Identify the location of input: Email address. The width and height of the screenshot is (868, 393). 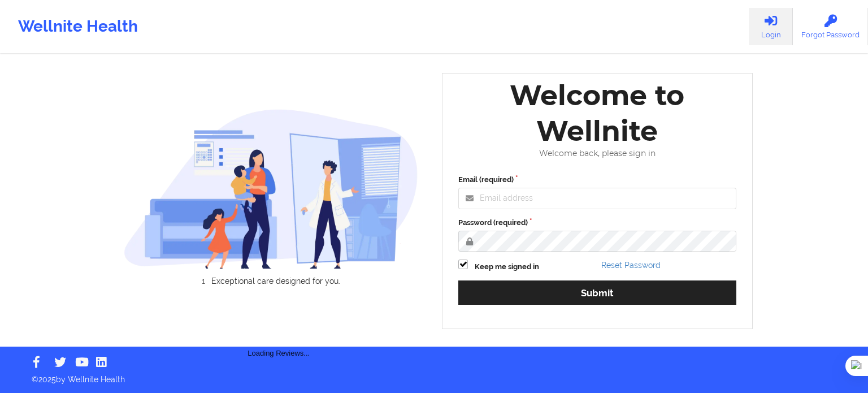
(597, 198).